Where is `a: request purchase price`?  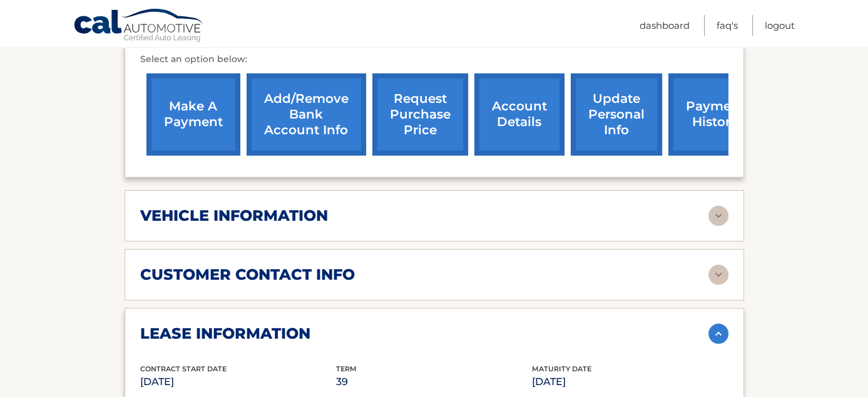
a: request purchase price is located at coordinates (420, 114).